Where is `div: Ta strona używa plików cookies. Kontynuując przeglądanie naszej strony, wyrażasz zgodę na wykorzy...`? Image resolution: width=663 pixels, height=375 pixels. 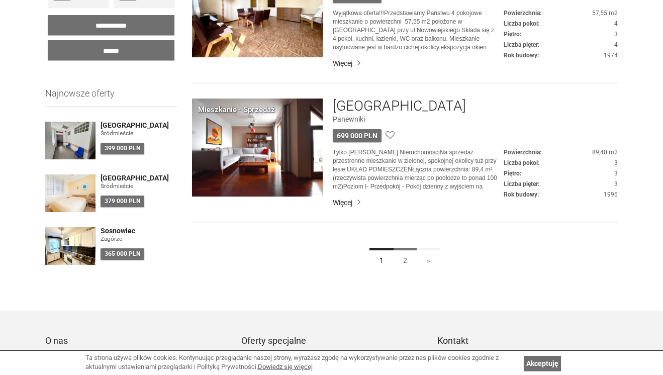
div: Ta strona używa plików cookies. Kontynuując przeglądanie naszej strony, wyrażasz zgodę na wykorzy... is located at coordinates (302, 362).